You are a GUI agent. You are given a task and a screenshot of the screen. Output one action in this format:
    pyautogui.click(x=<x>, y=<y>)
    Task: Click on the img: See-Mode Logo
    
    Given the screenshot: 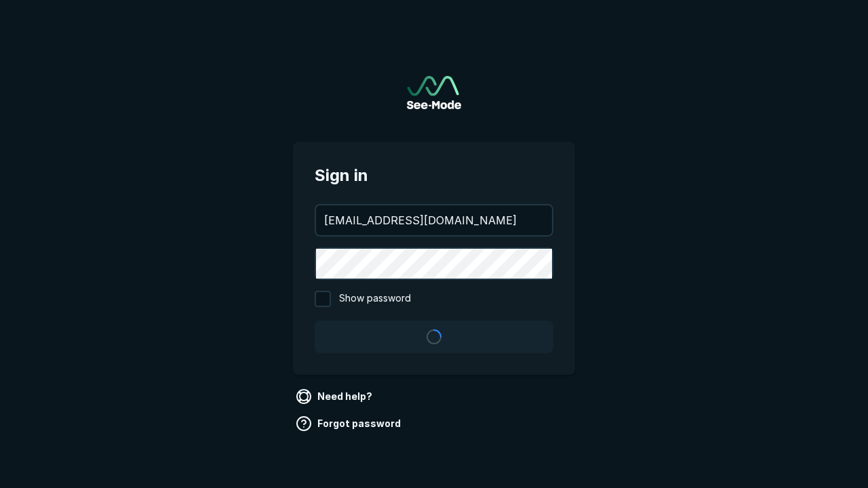 What is the action you would take?
    pyautogui.click(x=434, y=92)
    